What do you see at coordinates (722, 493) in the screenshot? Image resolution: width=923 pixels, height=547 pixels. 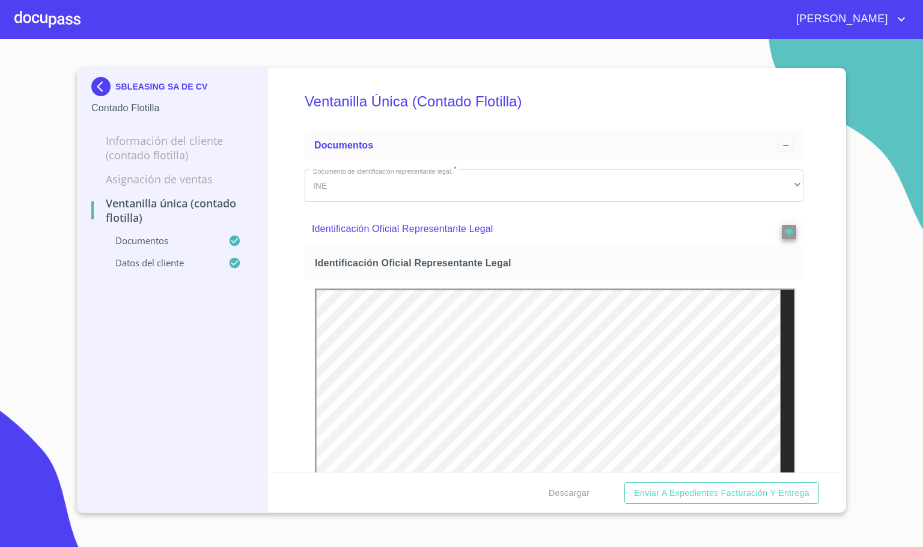 I see `button: Enviar a Expedientes Facturación y Entrega` at bounding box center [722, 493].